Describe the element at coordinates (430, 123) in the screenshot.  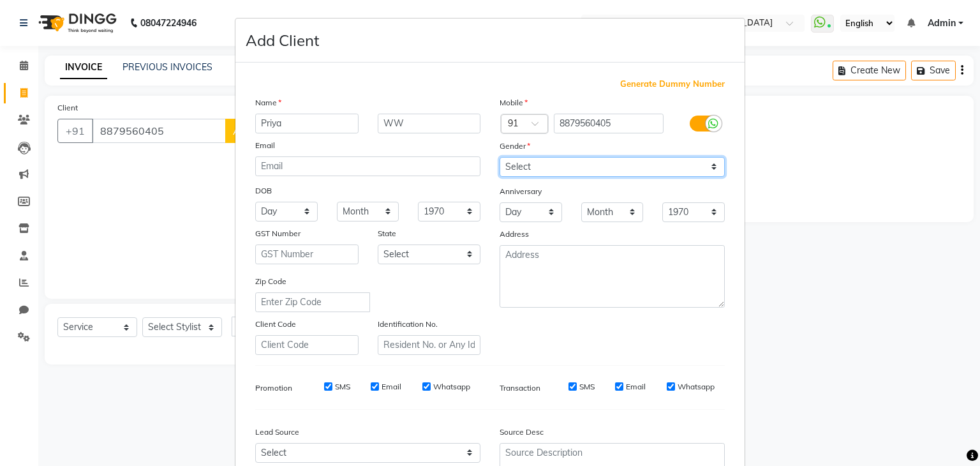
I see `input: Last Name` at that location.